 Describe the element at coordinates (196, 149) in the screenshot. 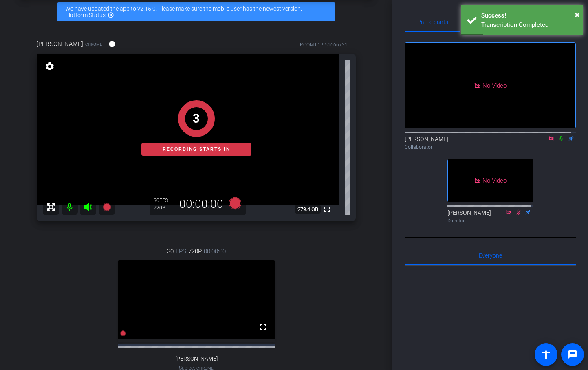

I see `div: Recording starts in` at that location.